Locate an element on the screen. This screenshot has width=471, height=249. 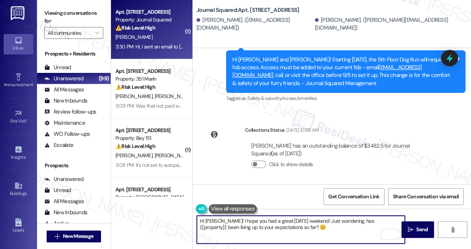
a: Site Visit • is located at coordinates (19, 117).